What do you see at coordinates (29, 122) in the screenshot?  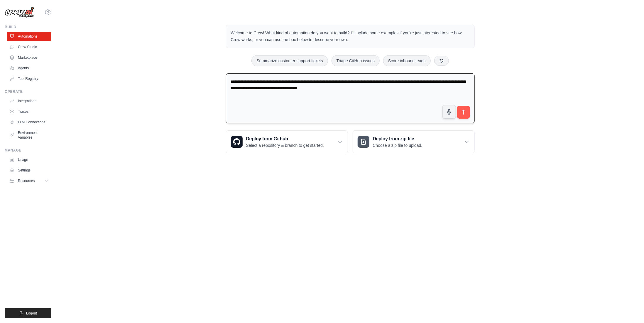 I see `a: LLM Connections` at bounding box center [29, 122].